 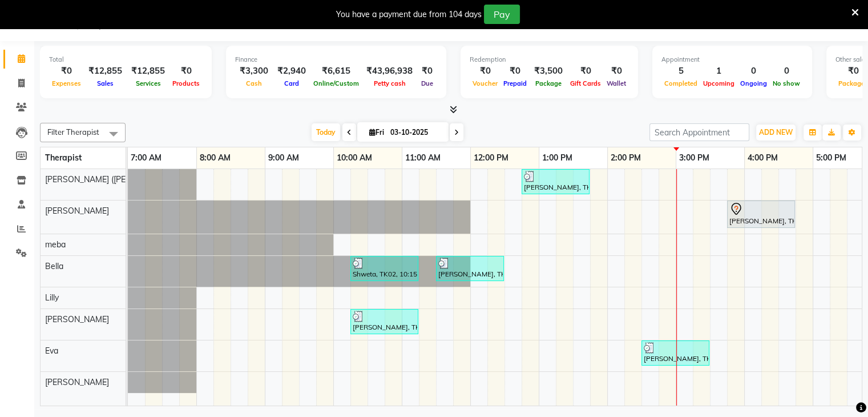 What do you see at coordinates (585, 83) in the screenshot?
I see `span: Gift Cards` at bounding box center [585, 83].